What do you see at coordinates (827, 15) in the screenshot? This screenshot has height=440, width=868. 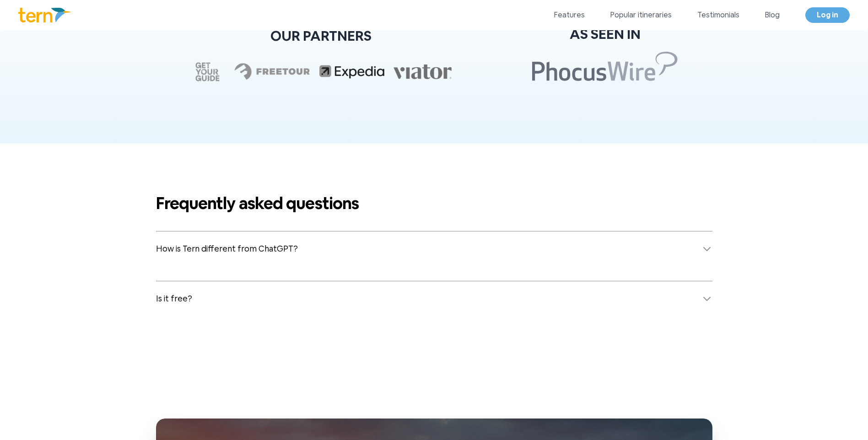 I see `span: Log in` at bounding box center [827, 15].